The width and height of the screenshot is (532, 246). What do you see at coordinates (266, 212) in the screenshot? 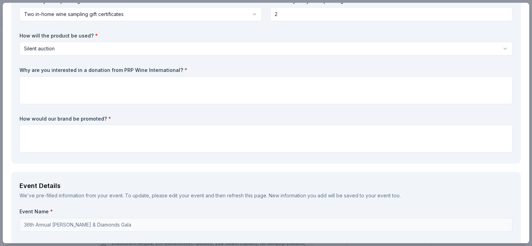
I see `label: Event Name` at bounding box center [266, 212].